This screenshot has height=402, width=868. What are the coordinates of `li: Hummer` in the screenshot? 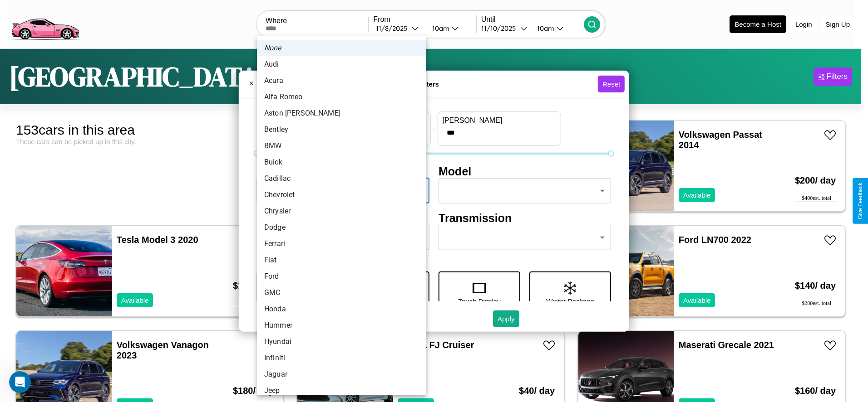 It's located at (341, 325).